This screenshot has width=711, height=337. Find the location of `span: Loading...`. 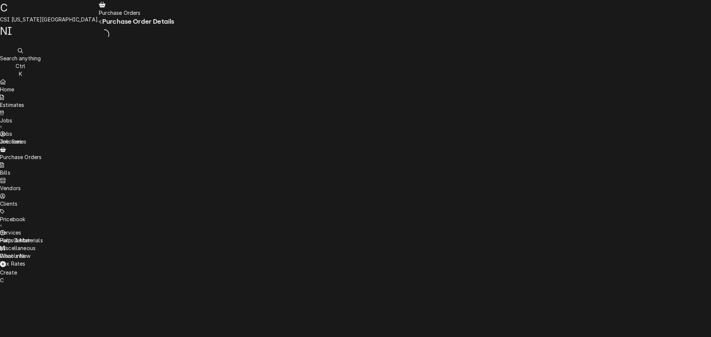

span: Loading... is located at coordinates (104, 34).